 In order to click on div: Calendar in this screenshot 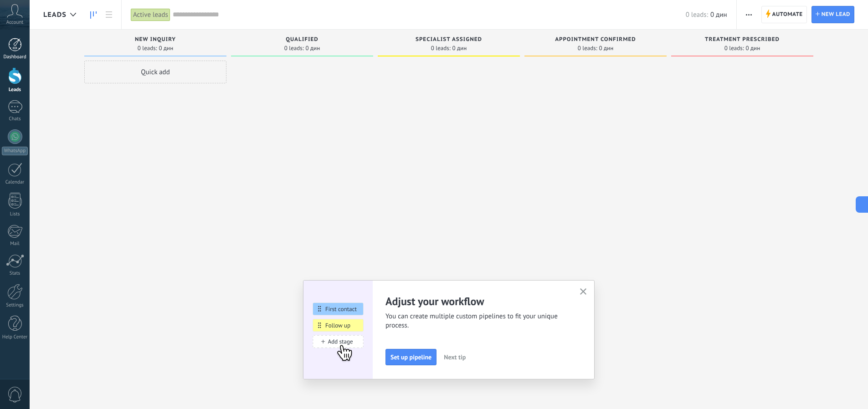, I will do `click(15, 182)`.